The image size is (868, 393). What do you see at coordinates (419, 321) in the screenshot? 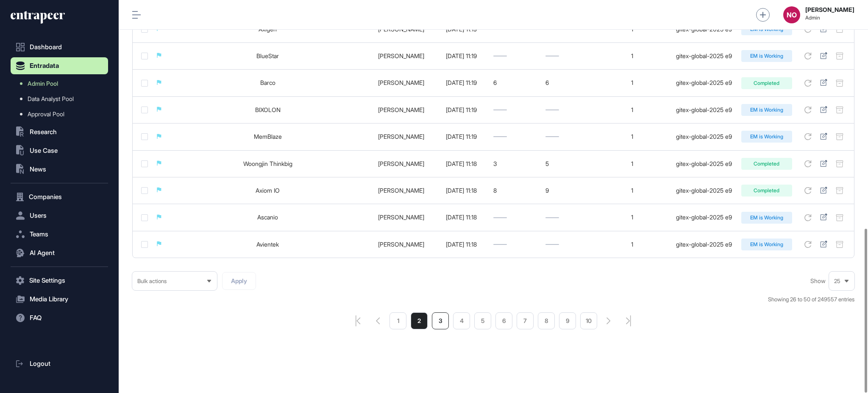
I see `li: 2` at bounding box center [419, 321].